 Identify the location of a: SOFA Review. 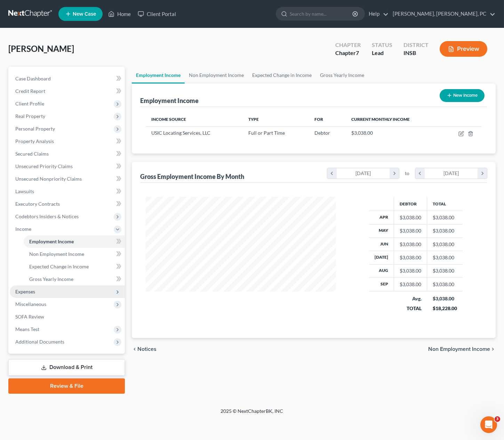
(67, 317).